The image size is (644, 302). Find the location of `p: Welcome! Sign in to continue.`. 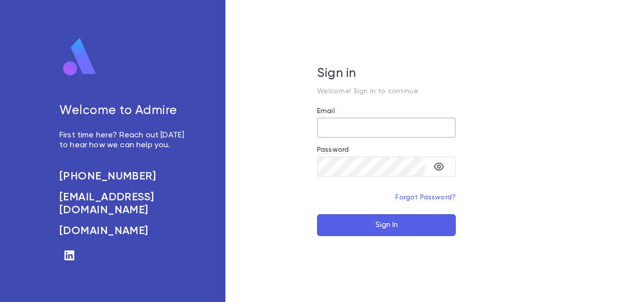

p: Welcome! Sign in to continue. is located at coordinates (387, 92).